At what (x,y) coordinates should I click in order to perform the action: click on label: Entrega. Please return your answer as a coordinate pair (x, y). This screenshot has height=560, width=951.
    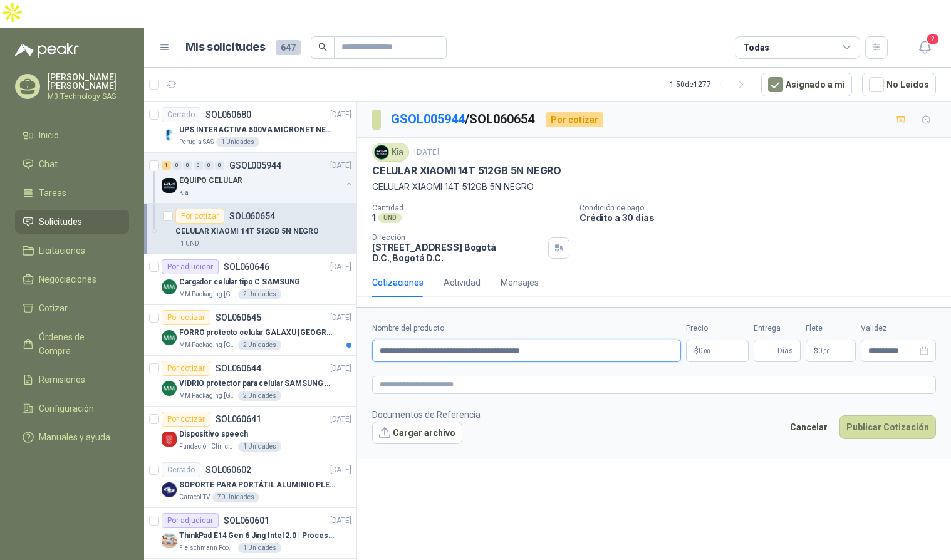
    Looking at the image, I should click on (777, 329).